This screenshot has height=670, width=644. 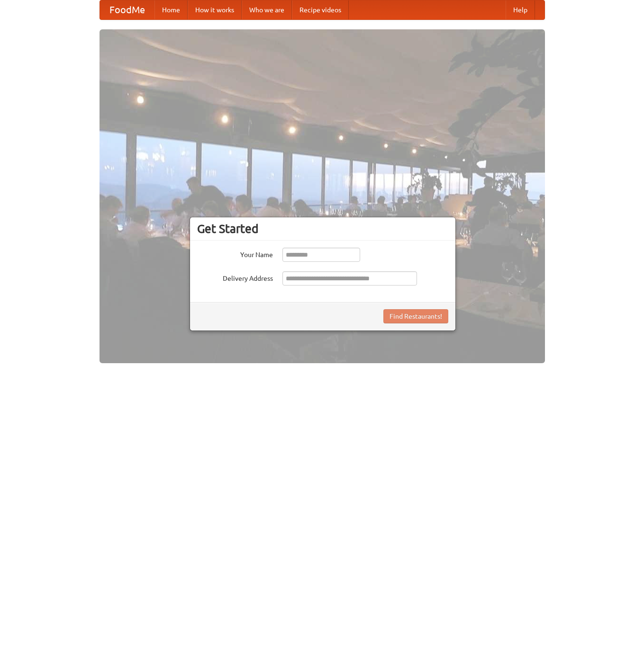 I want to click on a: How it works, so click(x=215, y=10).